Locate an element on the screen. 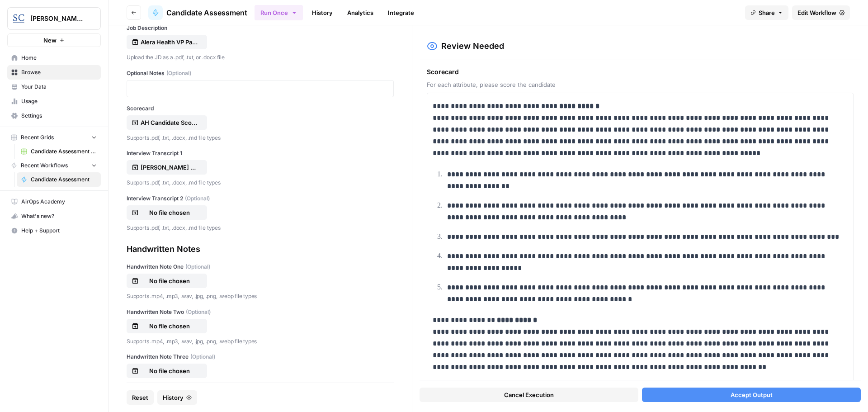  span: Accept Output is located at coordinates (751, 395).